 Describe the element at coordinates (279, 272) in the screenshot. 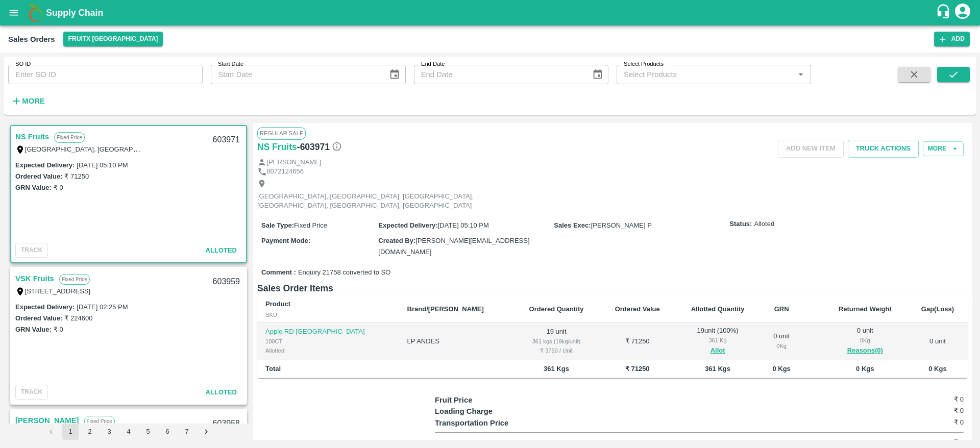

I see `label: Comment :` at that location.